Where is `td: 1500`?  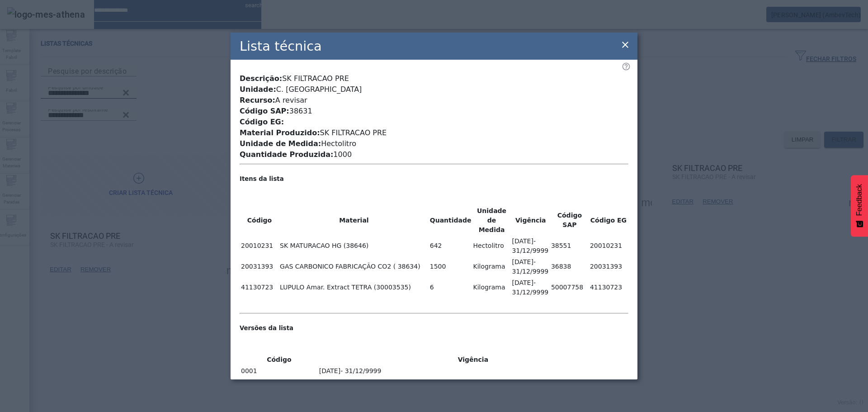 td: 1500 is located at coordinates (451, 267).